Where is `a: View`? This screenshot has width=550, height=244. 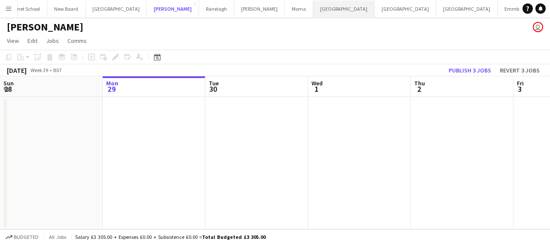
a: View is located at coordinates (13, 41).